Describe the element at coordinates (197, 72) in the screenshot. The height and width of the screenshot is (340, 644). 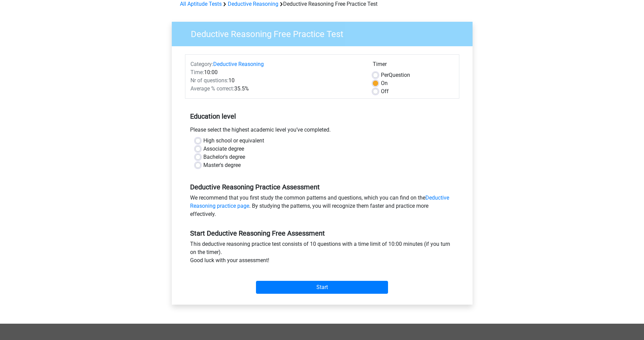
I see `span: Time:` at that location.